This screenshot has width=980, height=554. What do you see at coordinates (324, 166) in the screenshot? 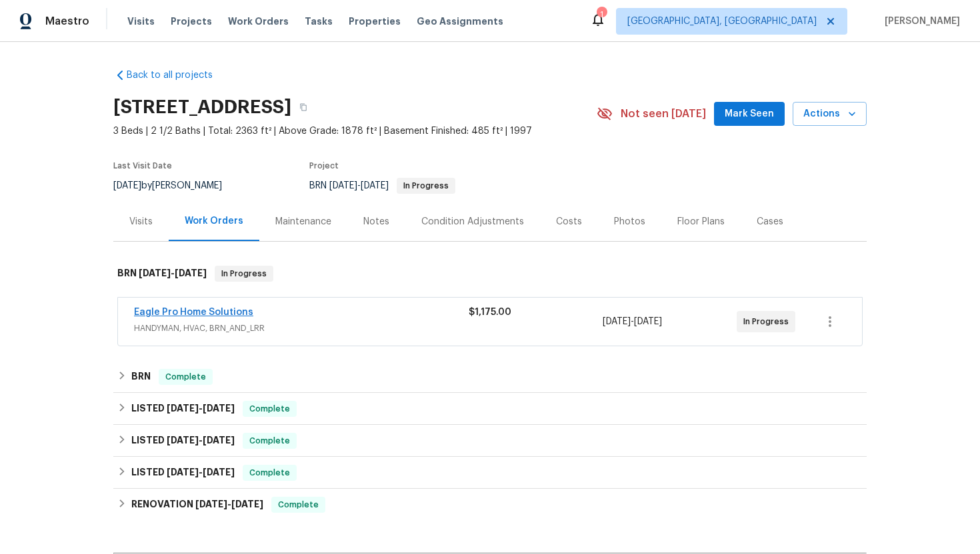
I see `span: Project` at bounding box center [324, 166].